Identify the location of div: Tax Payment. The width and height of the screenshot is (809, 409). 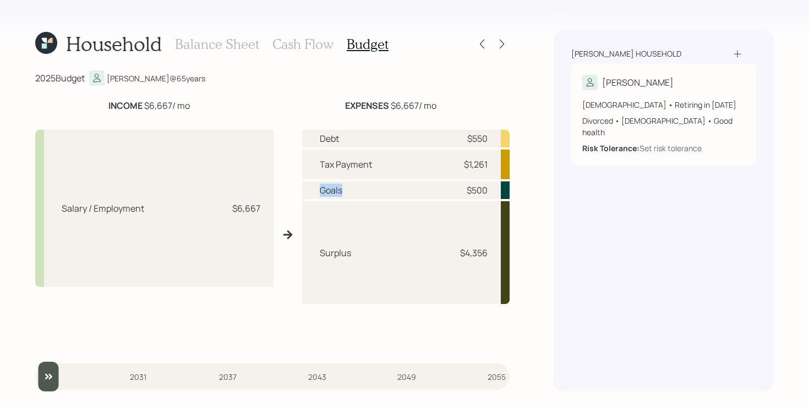
(346, 165).